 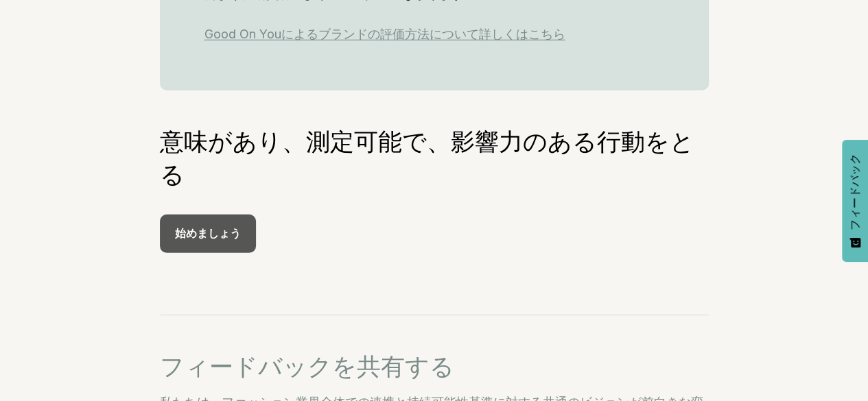 I want to click on font: 始めましょう, so click(x=208, y=233).